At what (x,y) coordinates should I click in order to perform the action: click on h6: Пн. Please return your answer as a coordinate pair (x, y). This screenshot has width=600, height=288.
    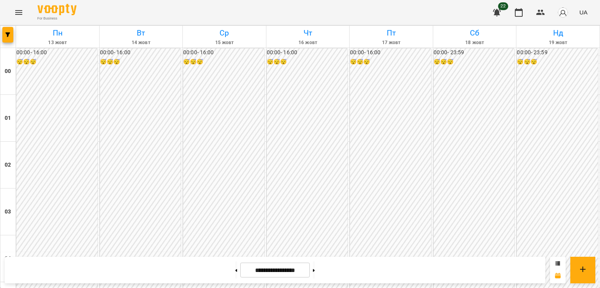
    Looking at the image, I should click on (57, 33).